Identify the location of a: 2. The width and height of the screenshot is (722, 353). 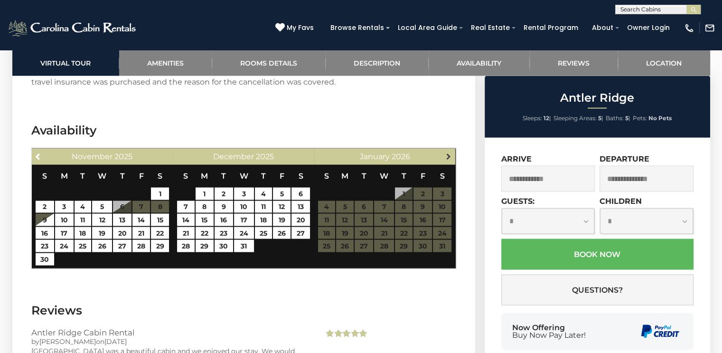
(45, 207).